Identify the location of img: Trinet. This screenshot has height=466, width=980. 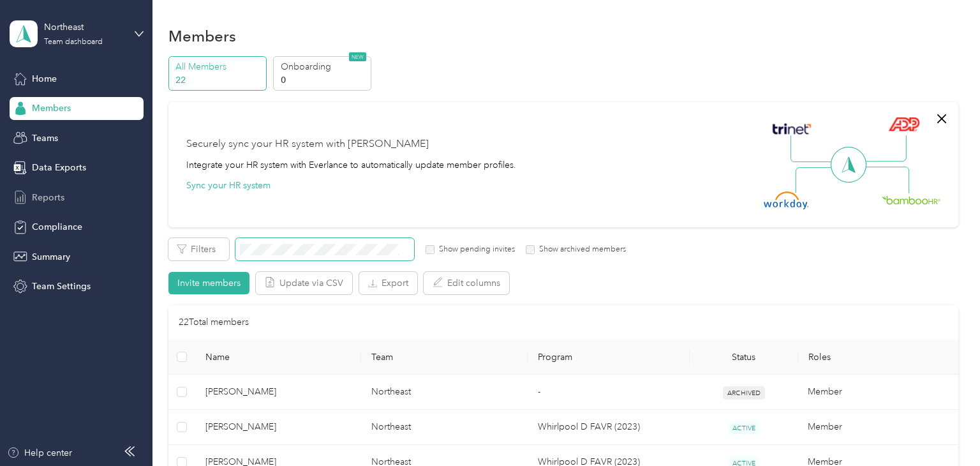
(792, 129).